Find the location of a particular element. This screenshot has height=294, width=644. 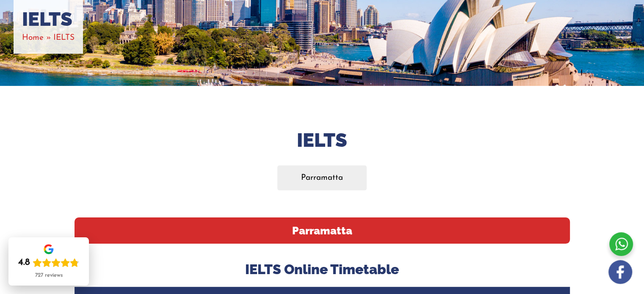

div: 4.8 is located at coordinates (24, 263).